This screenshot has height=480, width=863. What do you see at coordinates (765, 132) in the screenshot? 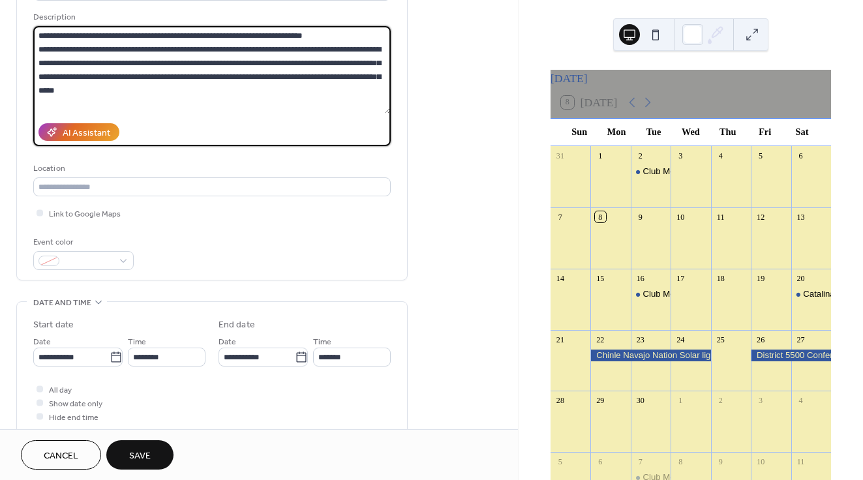
I see `div: Fri` at bounding box center [765, 132].